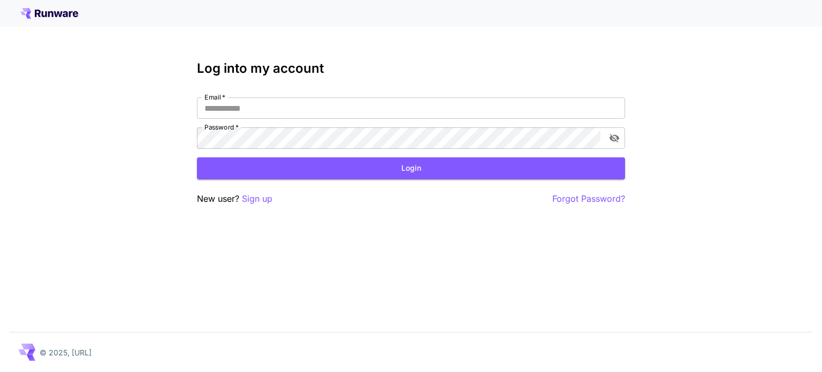 Image resolution: width=822 pixels, height=372 pixels. What do you see at coordinates (589, 199) in the screenshot?
I see `button: Forgot Password?` at bounding box center [589, 199].